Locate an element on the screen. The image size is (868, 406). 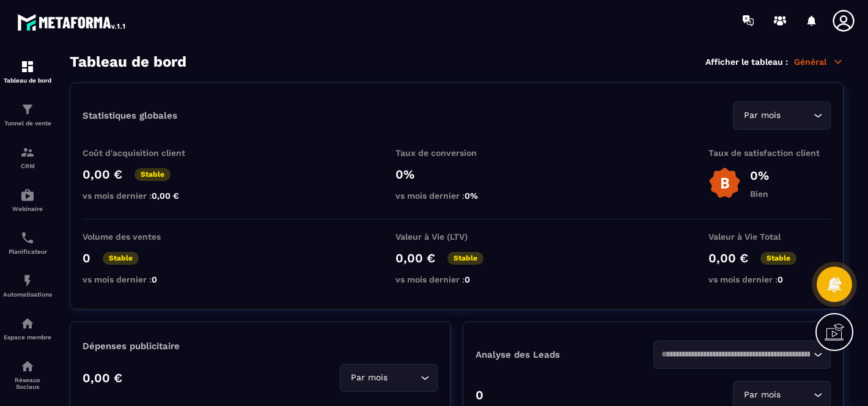
a: automationsautomationsWebinaire is located at coordinates (28, 200).